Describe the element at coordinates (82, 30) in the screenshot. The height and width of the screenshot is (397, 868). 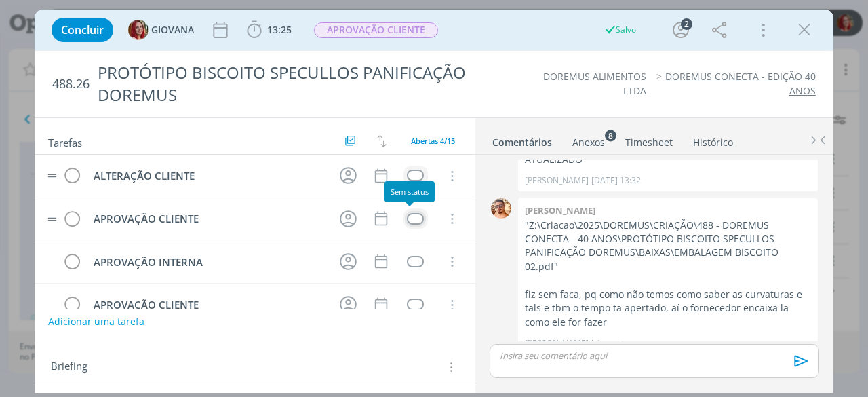
I see `span: Concluir` at that location.